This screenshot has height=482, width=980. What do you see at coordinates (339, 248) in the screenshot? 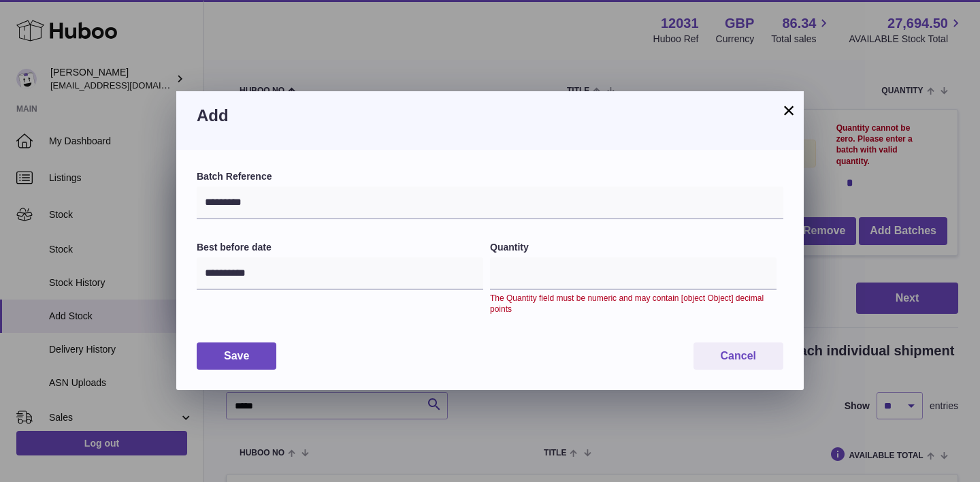
I see `label: Best before date` at bounding box center [339, 248].